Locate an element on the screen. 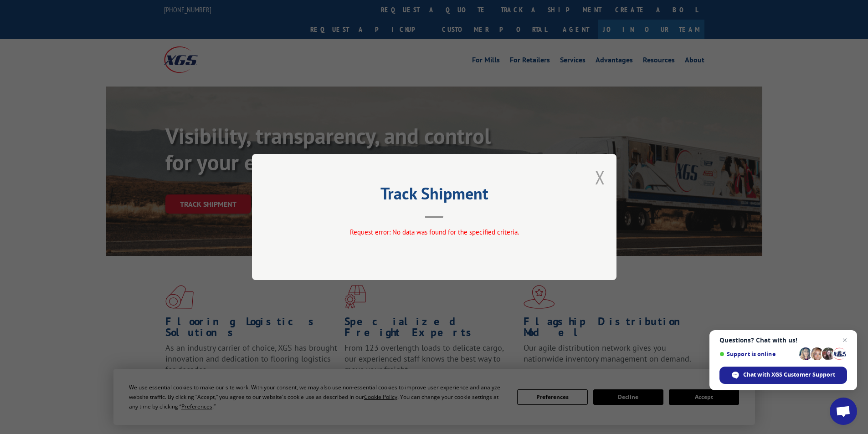 Image resolution: width=868 pixels, height=434 pixels. div: Chat with XGS Customer Support is located at coordinates (783, 376).